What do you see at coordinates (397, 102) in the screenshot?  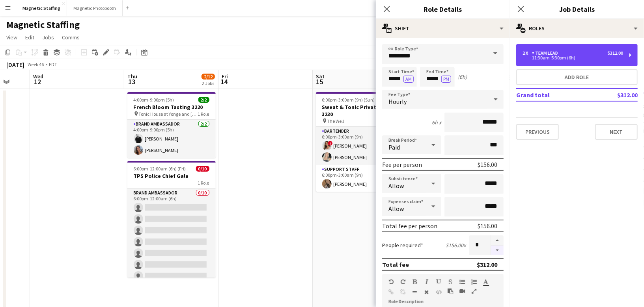 I see `span: Hourly` at bounding box center [397, 102].